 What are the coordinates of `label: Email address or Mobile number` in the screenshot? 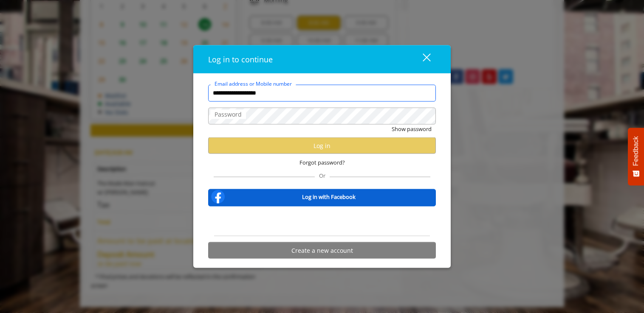 It's located at (253, 83).